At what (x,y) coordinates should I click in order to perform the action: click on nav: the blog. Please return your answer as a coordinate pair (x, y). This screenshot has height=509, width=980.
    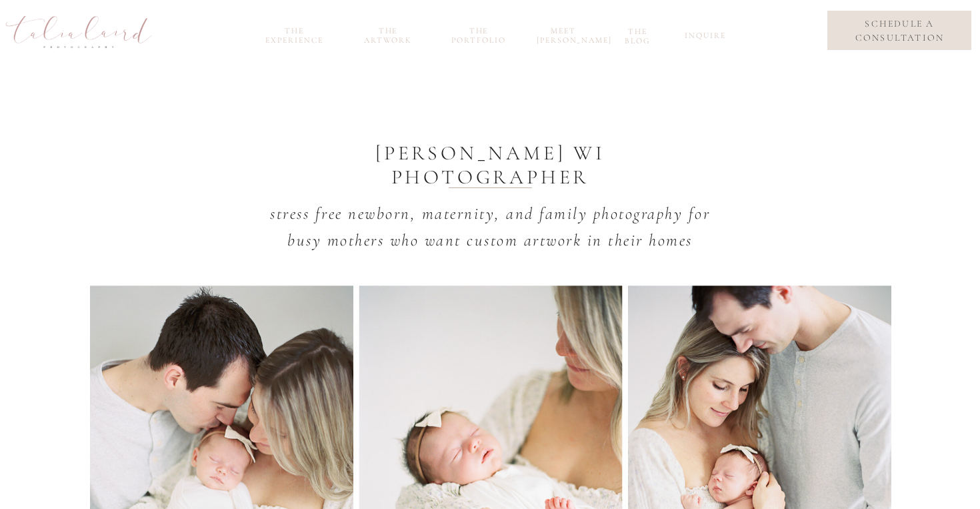
    Looking at the image, I should click on (637, 34).